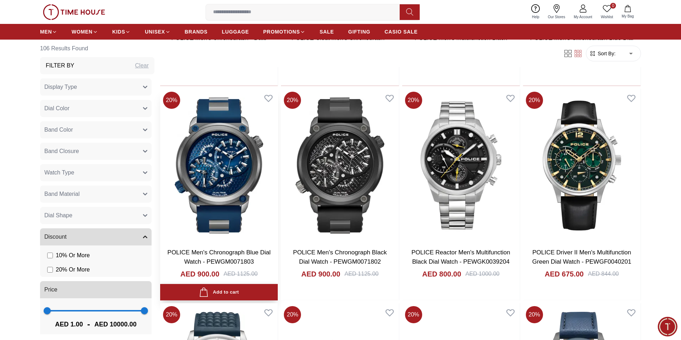  What do you see at coordinates (627, 16) in the screenshot?
I see `span: My Bag` at bounding box center [627, 16].